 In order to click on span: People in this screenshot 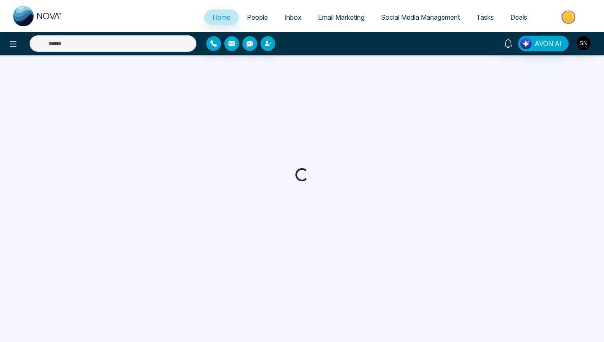, I will do `click(257, 17)`.